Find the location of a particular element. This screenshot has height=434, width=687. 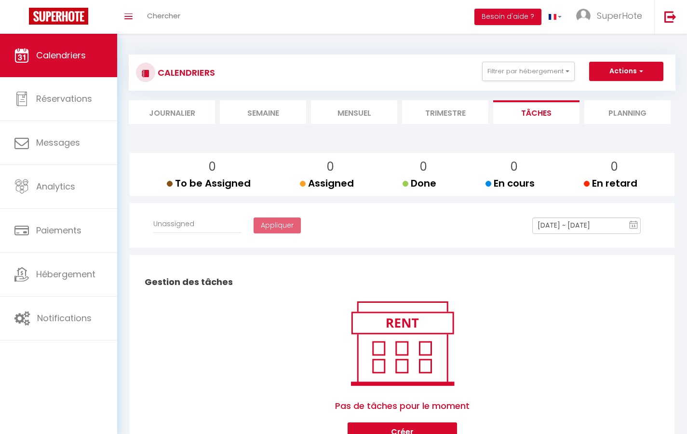

span: En cours is located at coordinates (510, 183).